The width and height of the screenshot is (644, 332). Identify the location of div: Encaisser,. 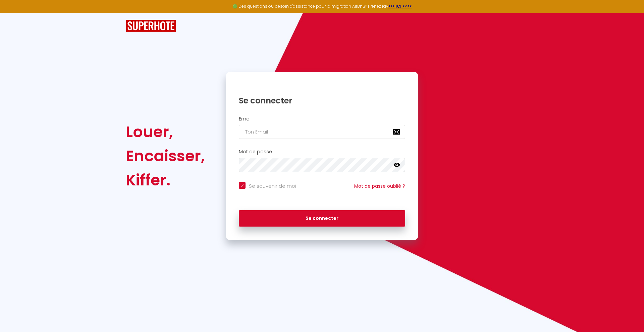
(165, 156).